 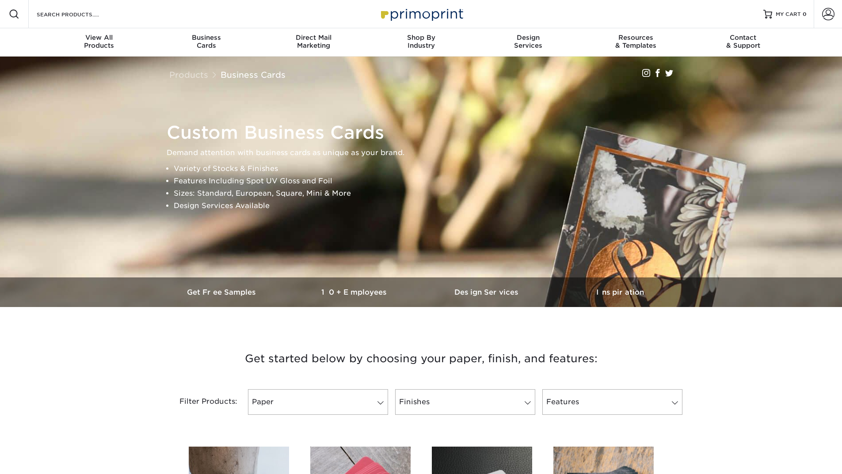 I want to click on span: View All, so click(x=99, y=38).